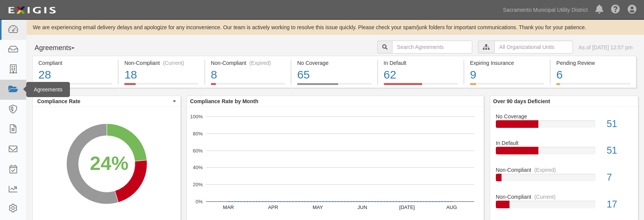 The width and height of the screenshot is (644, 220). Describe the element at coordinates (452, 207) in the screenshot. I see `text: AUG` at that location.